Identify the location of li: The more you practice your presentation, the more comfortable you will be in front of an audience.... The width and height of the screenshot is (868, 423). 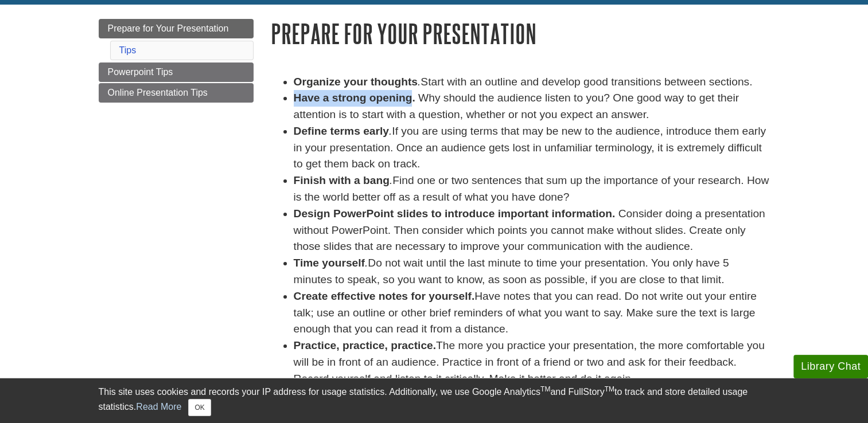
(532, 362).